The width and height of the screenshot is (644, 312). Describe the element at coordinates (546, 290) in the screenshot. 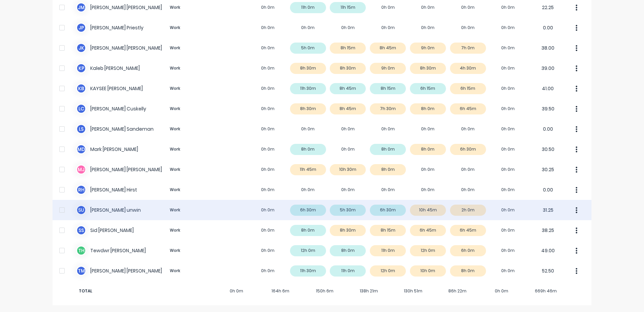

I see `span: 669h 46m` at that location.